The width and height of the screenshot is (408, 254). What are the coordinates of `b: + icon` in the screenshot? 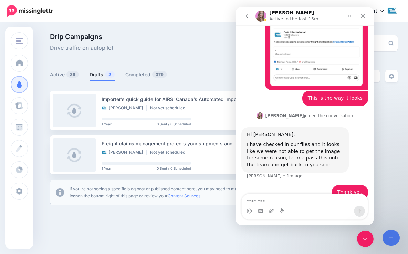 It's located at (182, 192).